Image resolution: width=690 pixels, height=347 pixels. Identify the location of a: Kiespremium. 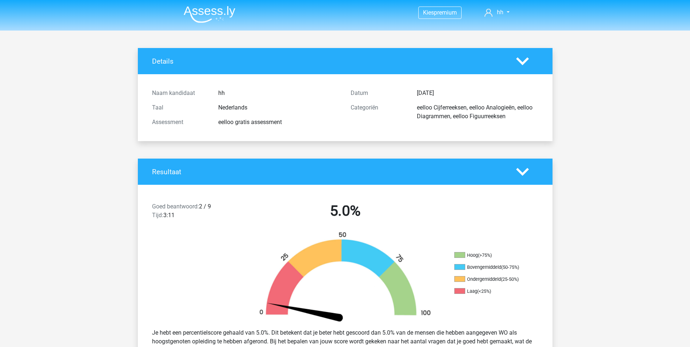
(440, 12).